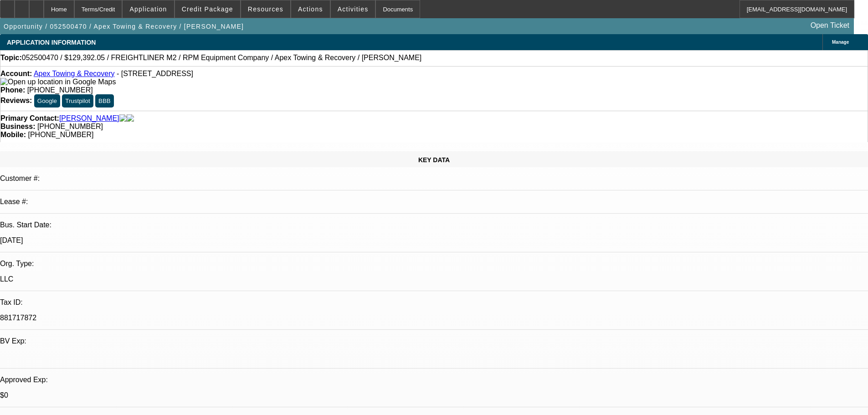 The image size is (868, 415). What do you see at coordinates (148, 9) in the screenshot?
I see `span: Application` at bounding box center [148, 9].